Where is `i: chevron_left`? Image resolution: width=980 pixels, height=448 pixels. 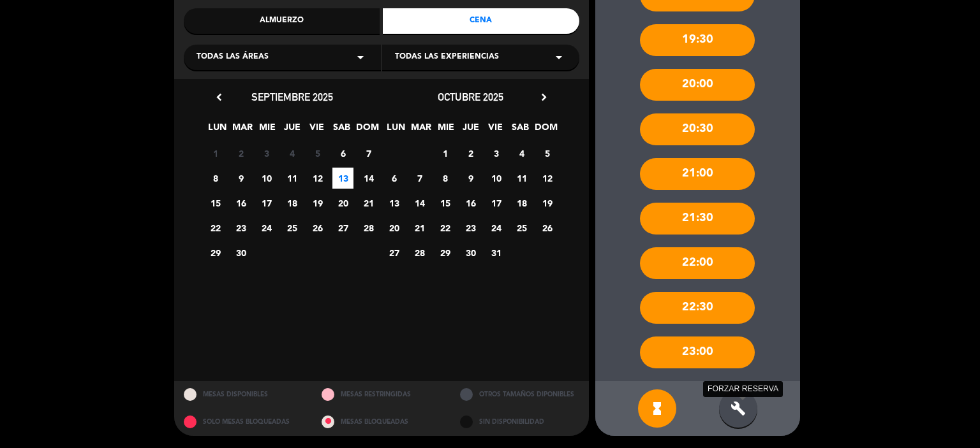
i: chevron_left is located at coordinates (219, 97).